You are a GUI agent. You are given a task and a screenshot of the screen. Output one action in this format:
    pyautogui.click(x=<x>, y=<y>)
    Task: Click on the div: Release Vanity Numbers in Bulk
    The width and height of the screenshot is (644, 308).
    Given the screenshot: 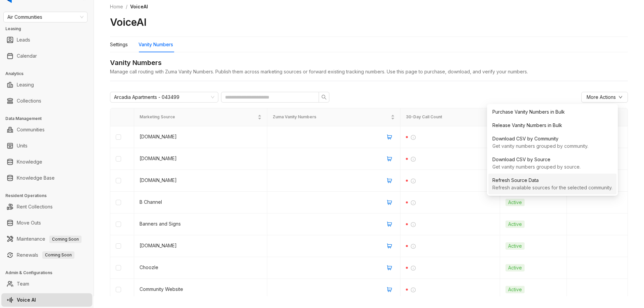 What is the action you would take?
    pyautogui.click(x=553, y=125)
    